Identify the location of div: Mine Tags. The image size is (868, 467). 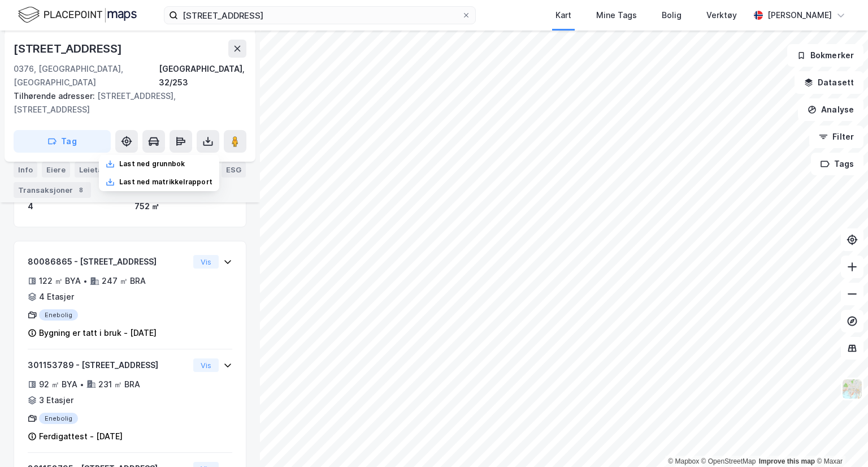
(616, 15).